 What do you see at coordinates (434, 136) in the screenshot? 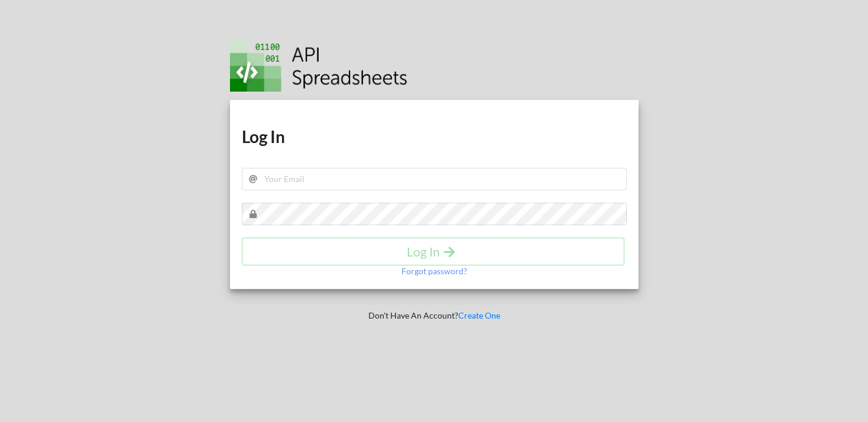
I see `h1: Log In` at bounding box center [434, 136].